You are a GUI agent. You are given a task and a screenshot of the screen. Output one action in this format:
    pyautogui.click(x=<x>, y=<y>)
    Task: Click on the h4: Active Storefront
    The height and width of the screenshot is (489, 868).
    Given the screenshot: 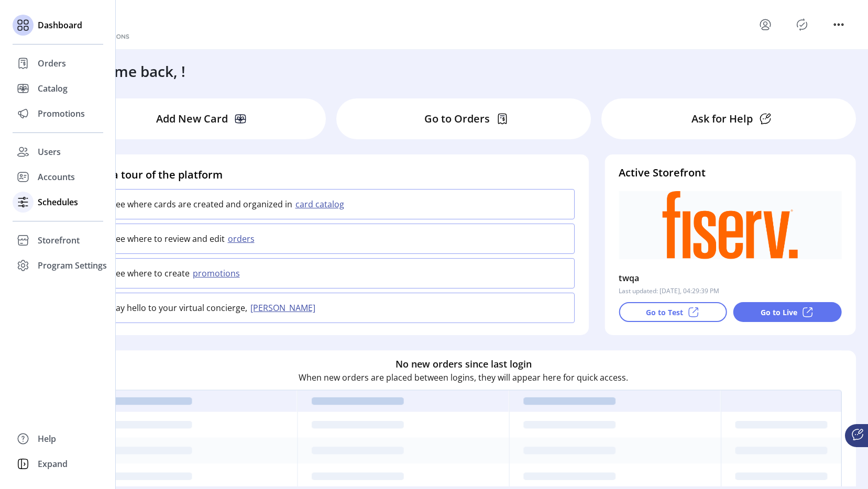 What is the action you would take?
    pyautogui.click(x=729, y=172)
    